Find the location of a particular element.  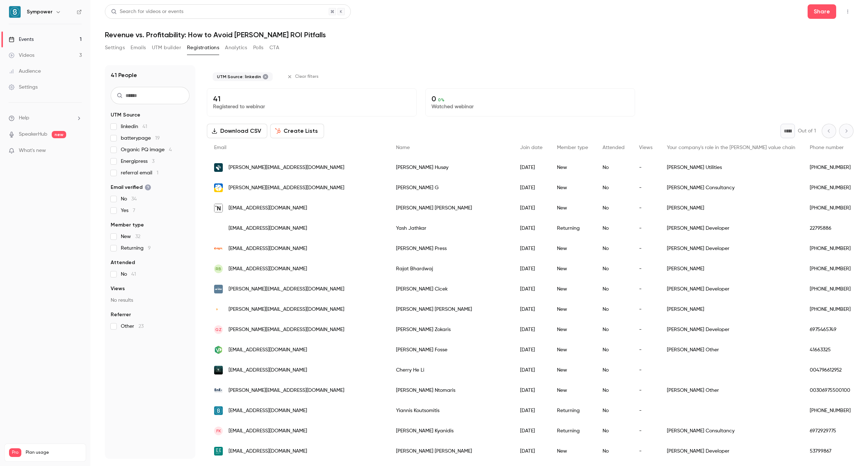

span: 23 is located at coordinates (141, 326).